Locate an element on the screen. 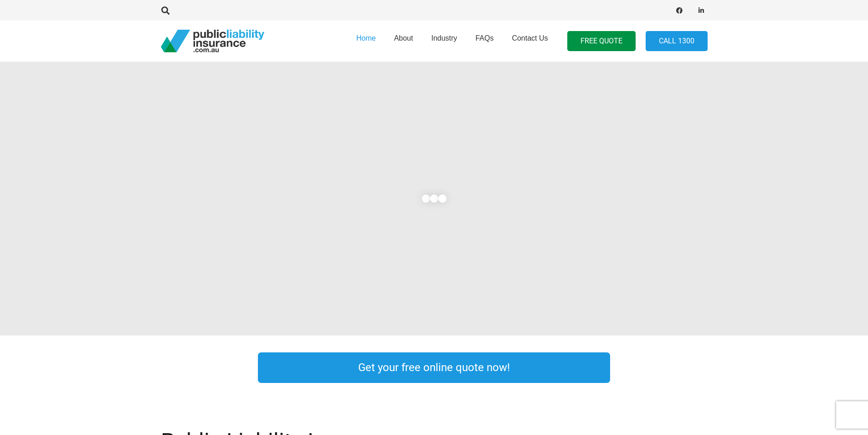  span: FAQs is located at coordinates (485, 38).